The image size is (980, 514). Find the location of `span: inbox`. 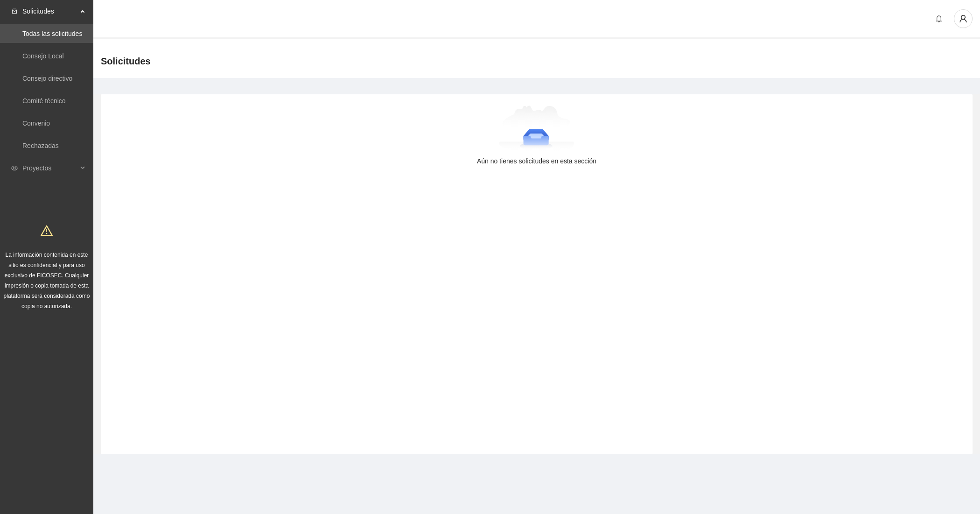

span: inbox is located at coordinates (15, 11).